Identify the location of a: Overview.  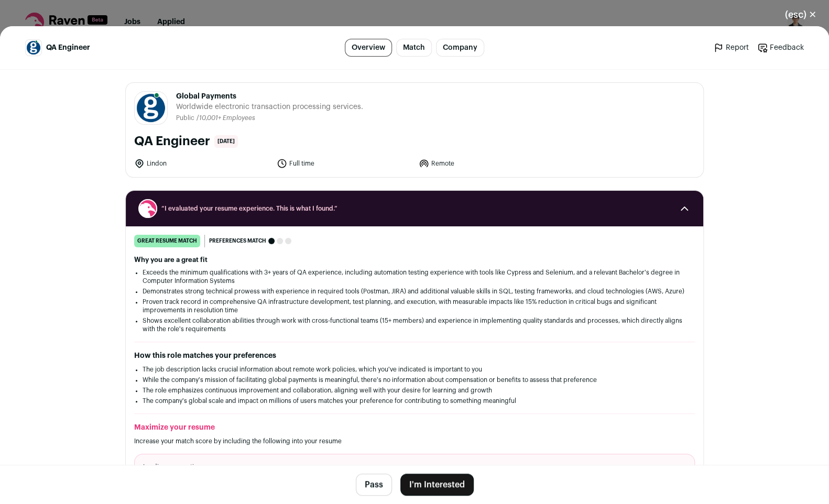
(368, 48).